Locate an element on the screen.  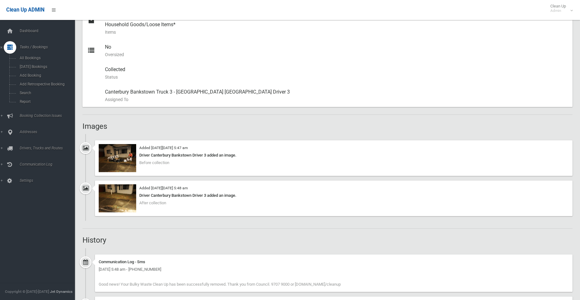
small: Admin is located at coordinates (558, 11).